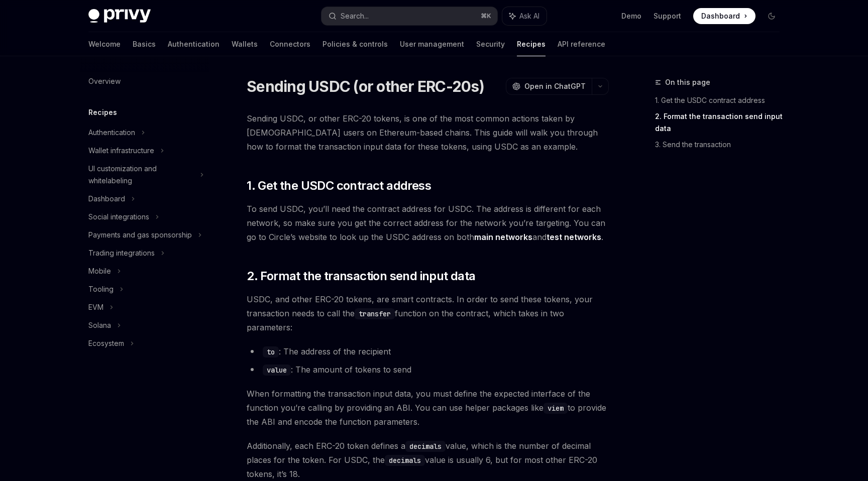  I want to click on div: Authentication, so click(111, 133).